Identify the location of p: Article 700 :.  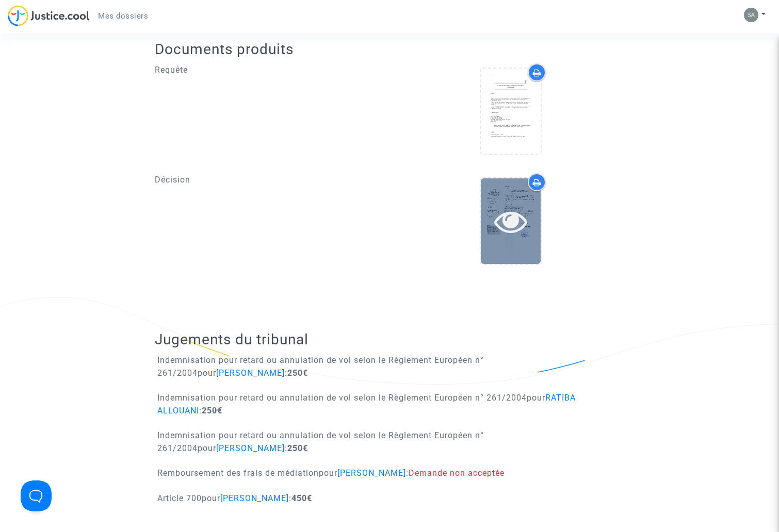
(234, 498).